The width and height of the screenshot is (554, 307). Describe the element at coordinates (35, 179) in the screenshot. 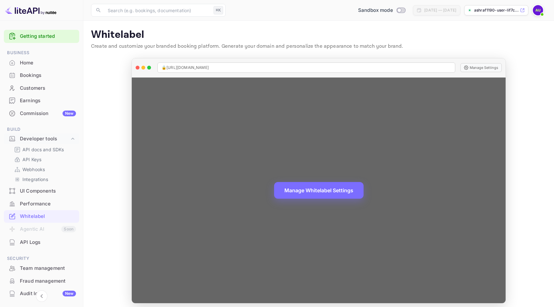

I see `p: Integrations` at that location.